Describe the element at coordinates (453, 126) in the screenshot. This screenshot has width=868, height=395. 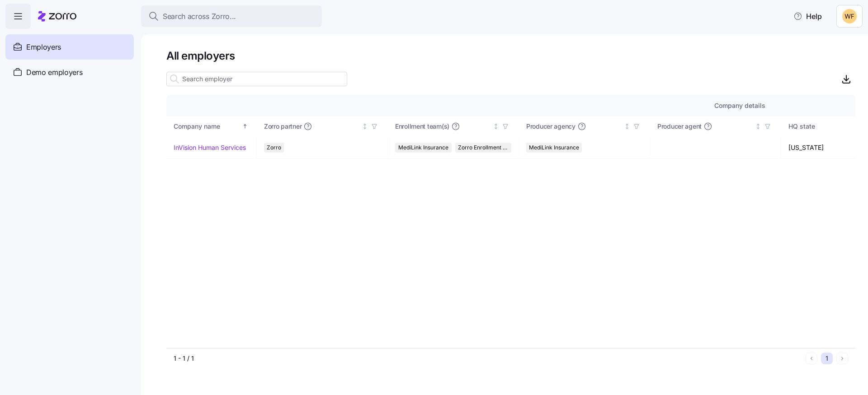
I see `th: Enrollment team(s)Not sorted` at that location.